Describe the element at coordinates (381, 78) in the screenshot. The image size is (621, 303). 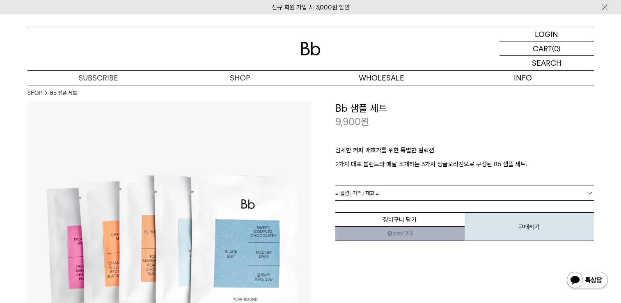
I see `p: WHOLESALE` at that location.